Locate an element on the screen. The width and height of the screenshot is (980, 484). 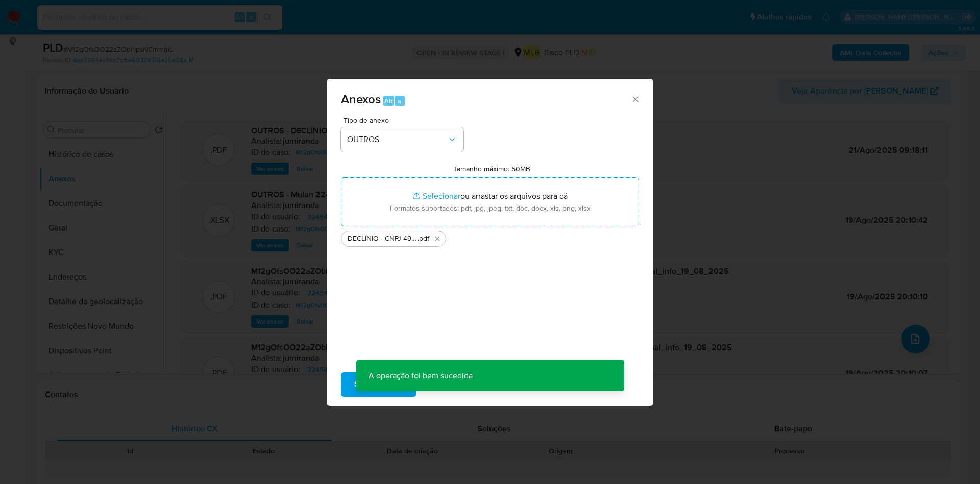
span: Tipo de anexo is located at coordinates (404, 120).